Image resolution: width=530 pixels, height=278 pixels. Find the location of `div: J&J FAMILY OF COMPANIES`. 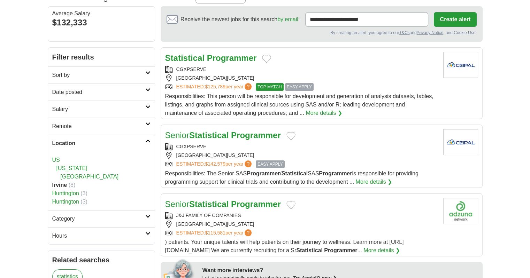

div: J&J FAMILY OF COMPANIES is located at coordinates (301, 216).